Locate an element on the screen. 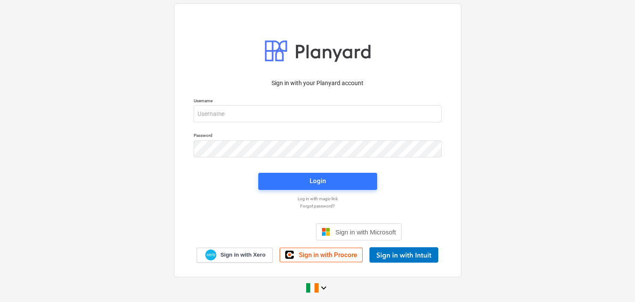 The width and height of the screenshot is (635, 302). span: Sign in with Xero is located at coordinates (242, 255).